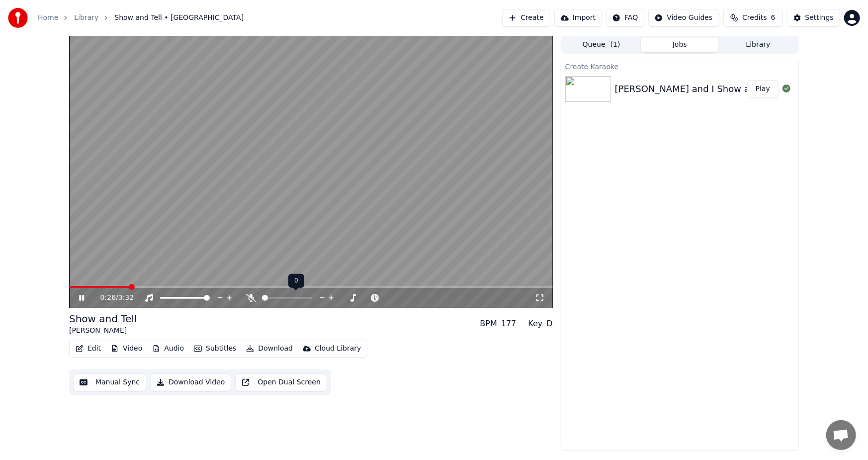  What do you see at coordinates (602, 45) in the screenshot?
I see `button: Queue` at bounding box center [602, 45].